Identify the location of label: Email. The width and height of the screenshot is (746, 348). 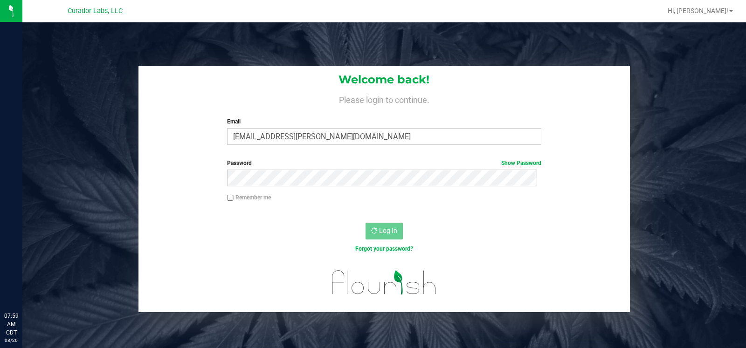
(384, 122).